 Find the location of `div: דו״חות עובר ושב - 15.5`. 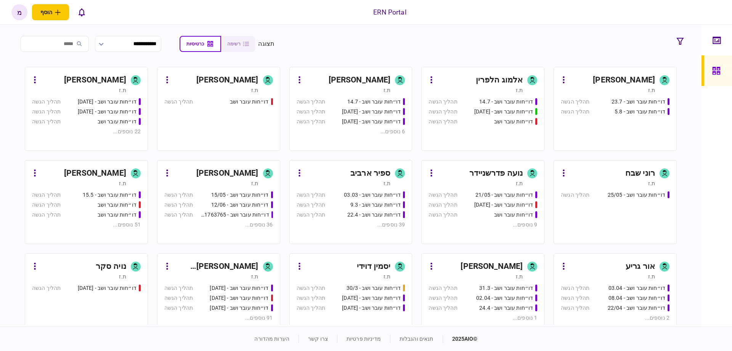

div: דו״חות עובר ושב - 15.5 is located at coordinates (109, 195).